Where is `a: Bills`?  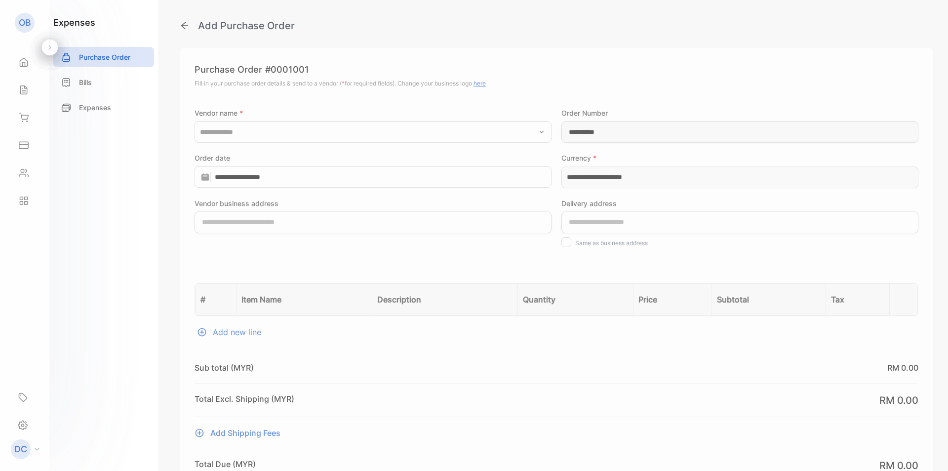 a: Bills is located at coordinates (104, 82).